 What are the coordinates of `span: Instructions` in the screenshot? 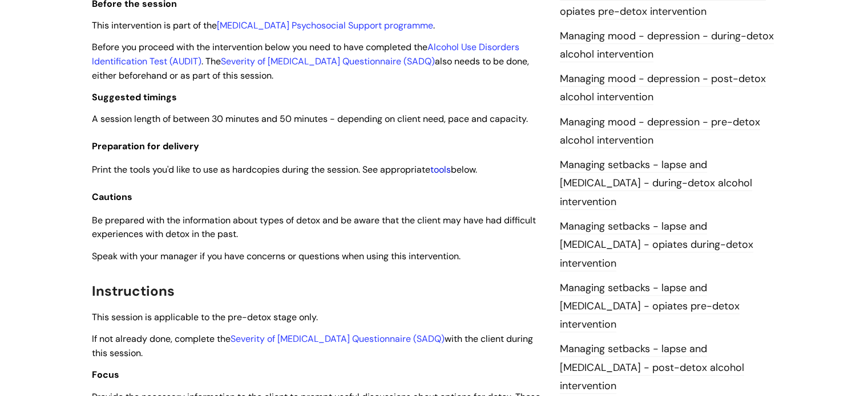 It's located at (133, 291).